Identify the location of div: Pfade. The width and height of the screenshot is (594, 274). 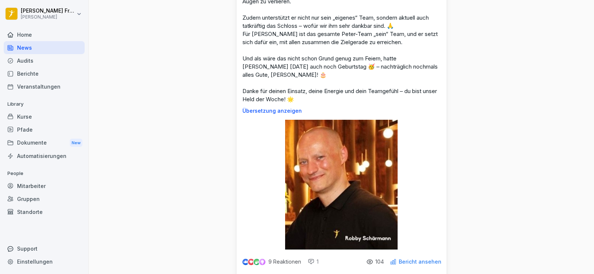
(44, 130).